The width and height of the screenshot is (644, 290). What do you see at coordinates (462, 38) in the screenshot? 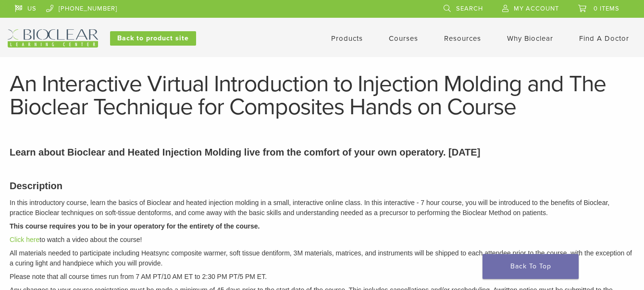
I see `a: Resources` at bounding box center [462, 38].